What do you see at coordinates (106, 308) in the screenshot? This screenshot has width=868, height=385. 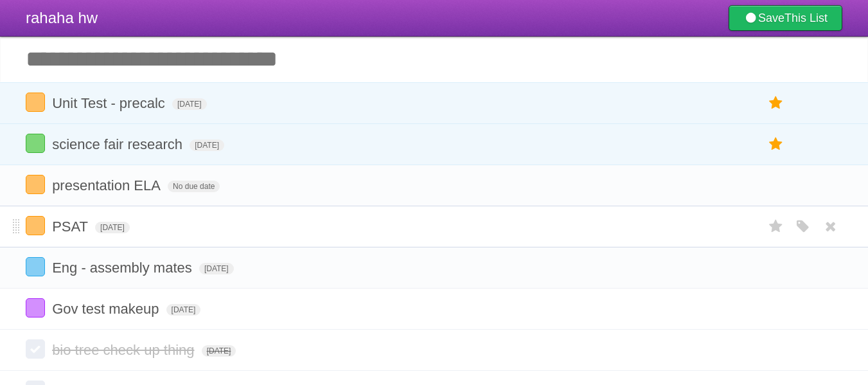 I see `span: Gov test makeup` at bounding box center [106, 308].